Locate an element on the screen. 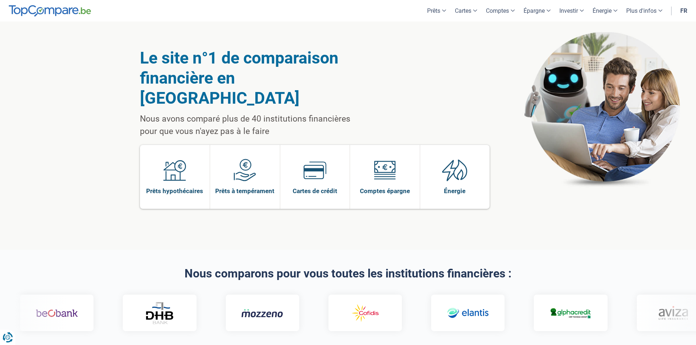 The image size is (696, 345). img: TopCompare is located at coordinates (50, 11).